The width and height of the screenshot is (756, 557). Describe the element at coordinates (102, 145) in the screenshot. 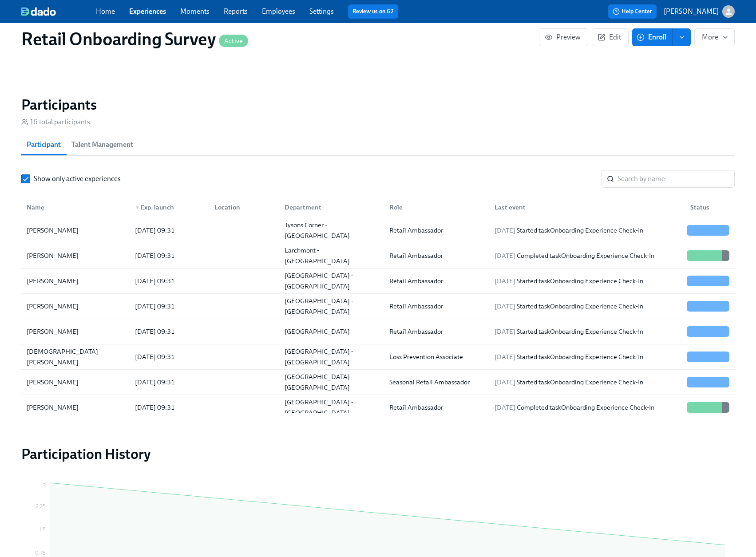

I see `span: Talent Management` at that location.